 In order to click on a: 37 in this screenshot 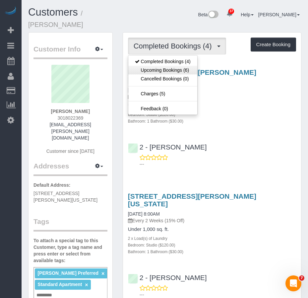, I will do `click(230, 14)`.